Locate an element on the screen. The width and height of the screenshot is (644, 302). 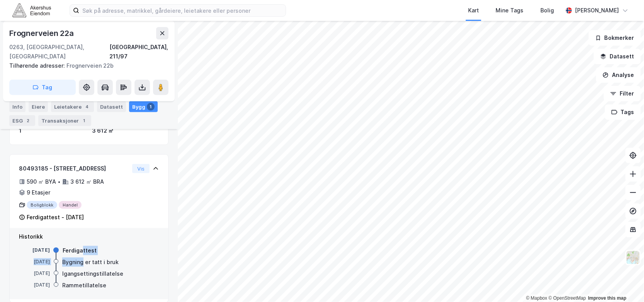
div: 2 is located at coordinates (28, 121).